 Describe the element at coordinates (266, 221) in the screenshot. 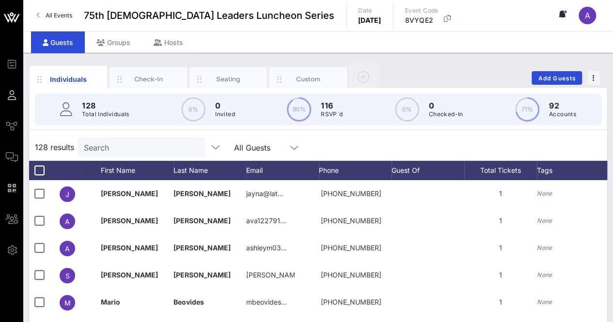

I see `p: ava122791…` at that location.